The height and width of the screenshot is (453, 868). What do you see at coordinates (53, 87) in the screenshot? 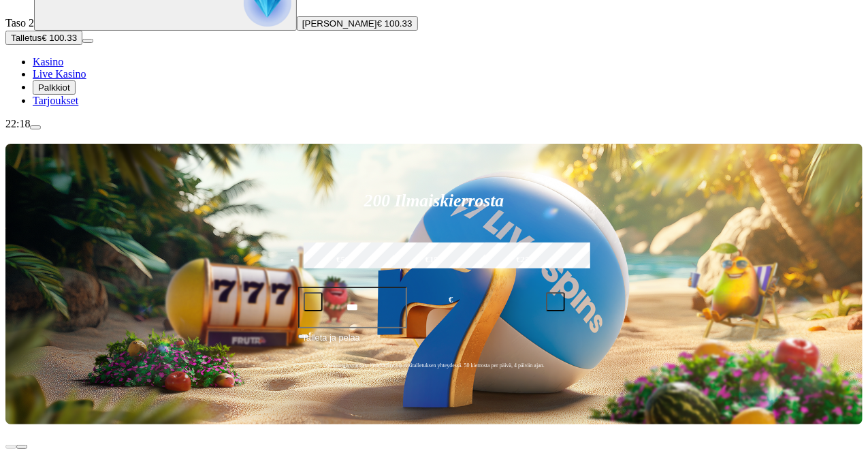
I see `span: Palkkiot` at bounding box center [53, 87].